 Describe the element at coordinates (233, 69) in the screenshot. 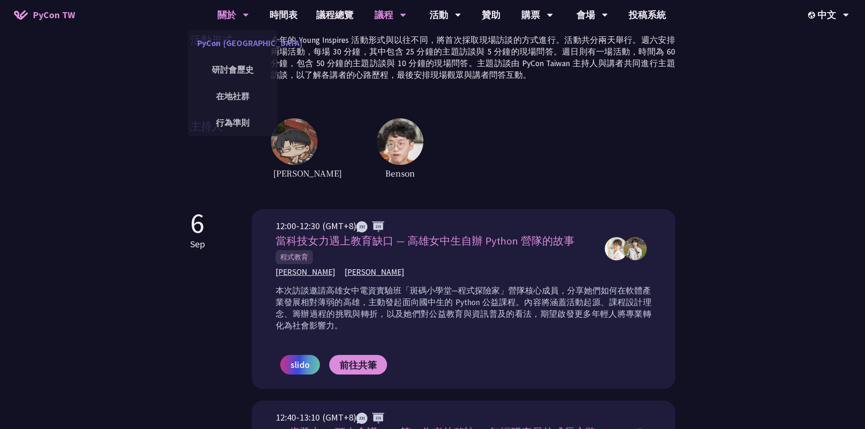

I see `a: 研討會歷史` at that location.